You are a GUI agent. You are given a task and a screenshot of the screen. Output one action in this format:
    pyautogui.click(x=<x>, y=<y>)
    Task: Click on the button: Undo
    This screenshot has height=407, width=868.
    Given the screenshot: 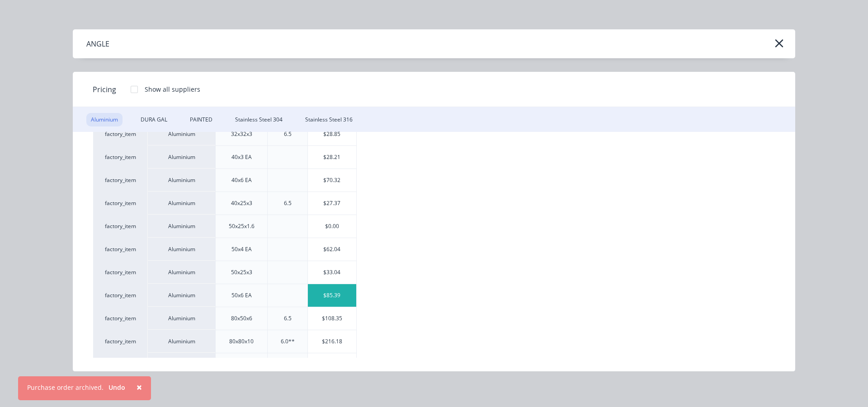 What is the action you would take?
    pyautogui.click(x=117, y=388)
    